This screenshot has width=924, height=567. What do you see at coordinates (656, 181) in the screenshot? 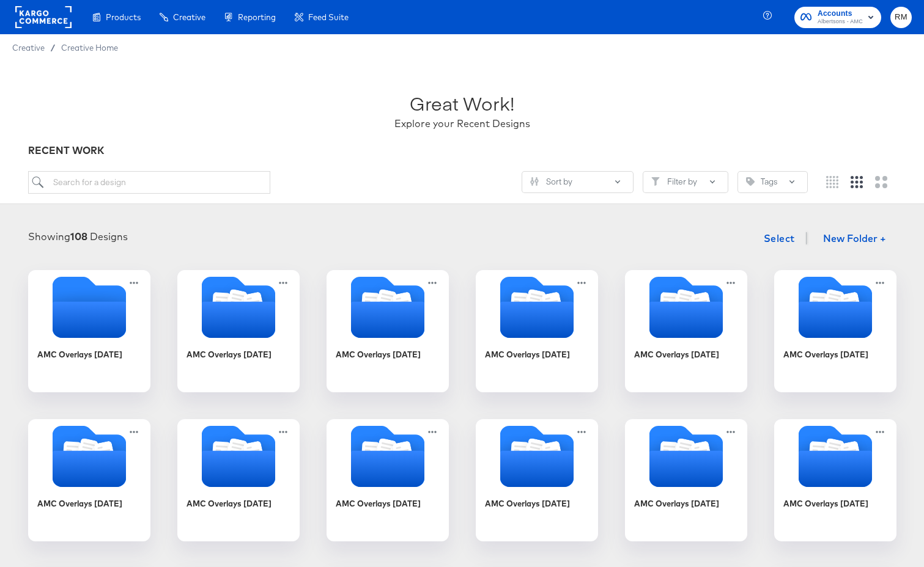
I see `svg: Filter` at bounding box center [656, 181].